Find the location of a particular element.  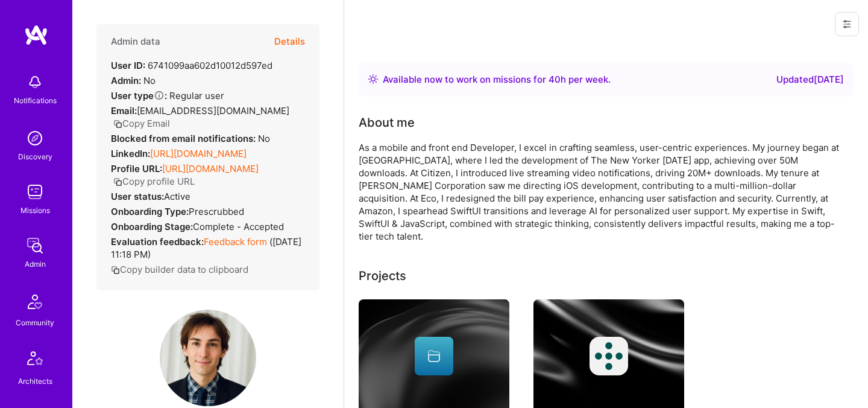

span: Active is located at coordinates (178, 196).